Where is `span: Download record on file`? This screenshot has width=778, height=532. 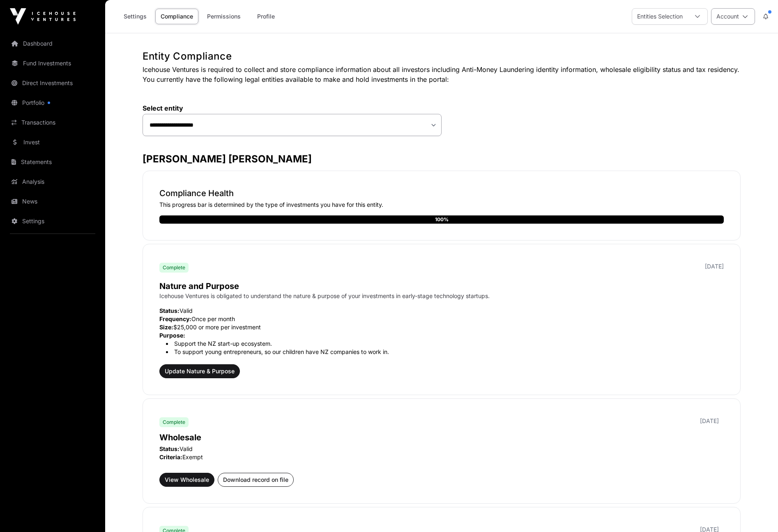
span: Download record on file is located at coordinates (255, 479).